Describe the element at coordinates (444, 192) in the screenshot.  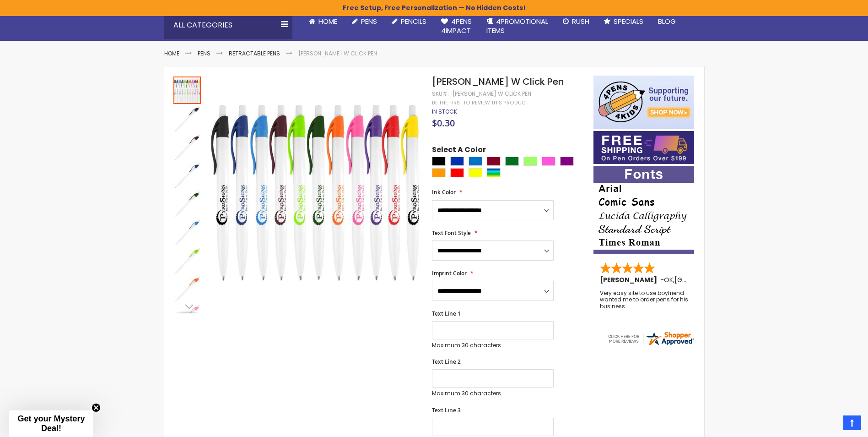
I see `span: Ink Color` at that location.